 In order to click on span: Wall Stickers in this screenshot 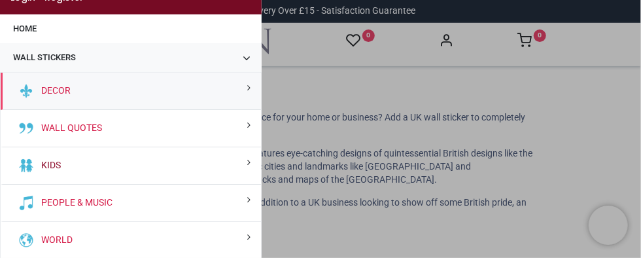, I will do `click(44, 57)`.